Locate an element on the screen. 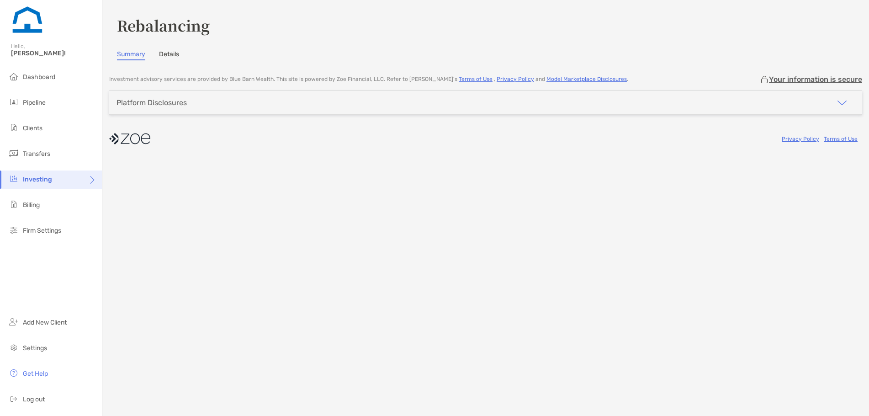  h3: Rebalancing is located at coordinates (486, 25).